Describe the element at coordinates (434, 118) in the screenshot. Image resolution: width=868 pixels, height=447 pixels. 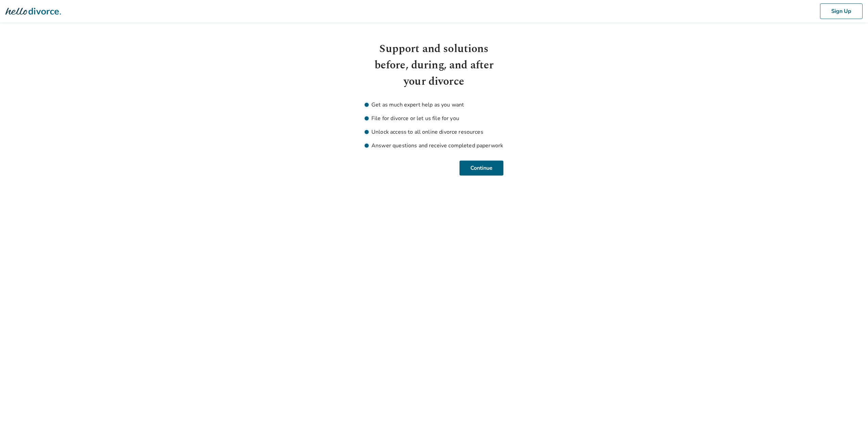
I see `li: File for divorce or let us file for you` at that location.